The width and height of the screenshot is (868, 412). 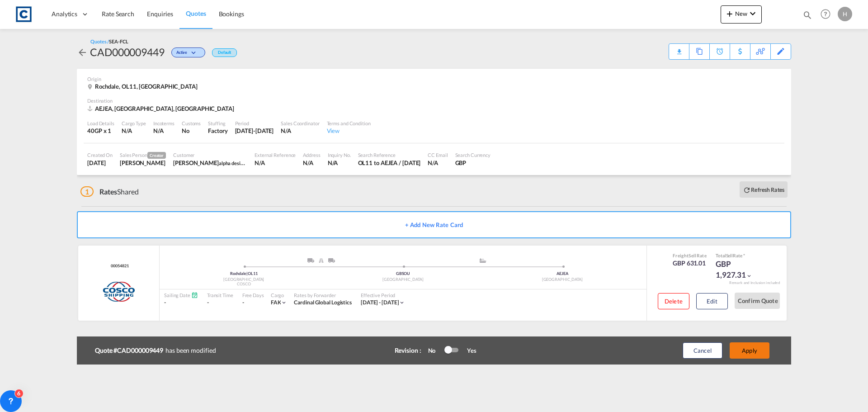 I want to click on div: Origin, so click(x=434, y=79).